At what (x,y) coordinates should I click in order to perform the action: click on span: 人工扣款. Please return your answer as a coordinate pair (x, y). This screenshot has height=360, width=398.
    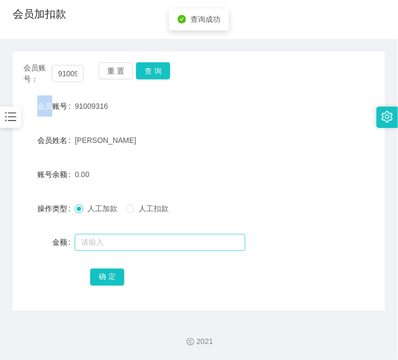
    Looking at the image, I should click on (154, 208).